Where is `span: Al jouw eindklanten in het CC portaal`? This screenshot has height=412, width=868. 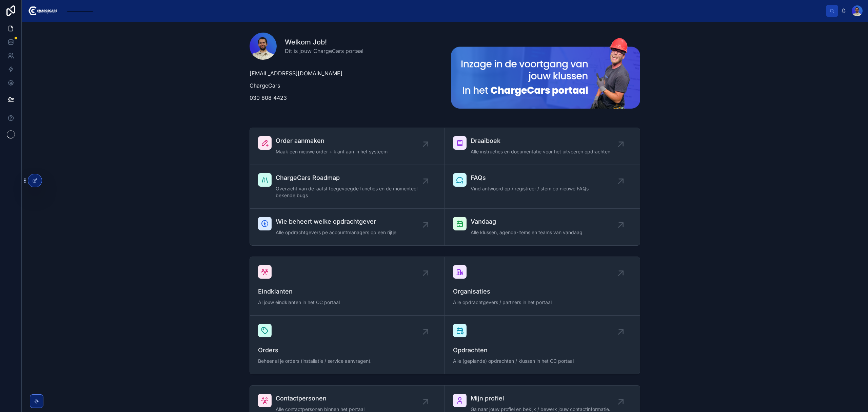 span: Al jouw eindklanten in het CC portaal is located at coordinates (347, 302).